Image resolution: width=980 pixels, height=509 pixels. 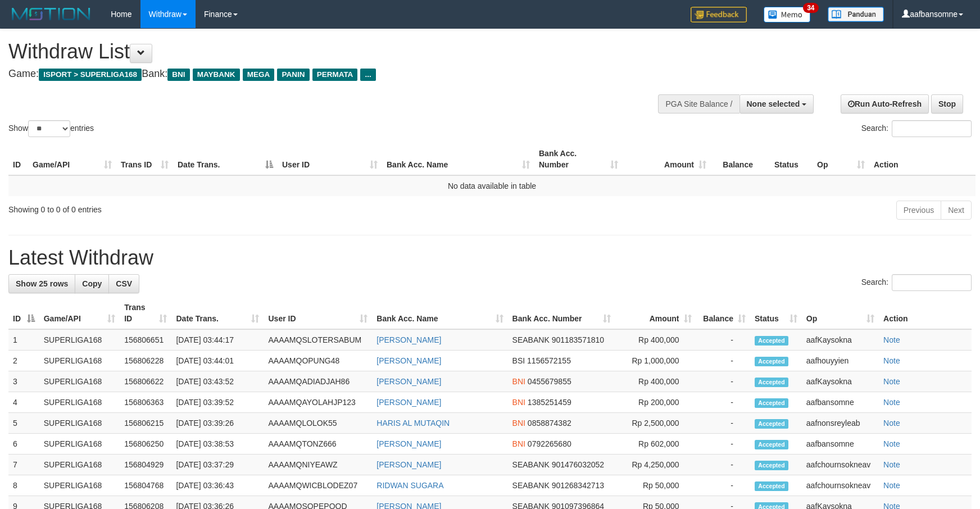 I want to click on a: Next, so click(x=956, y=210).